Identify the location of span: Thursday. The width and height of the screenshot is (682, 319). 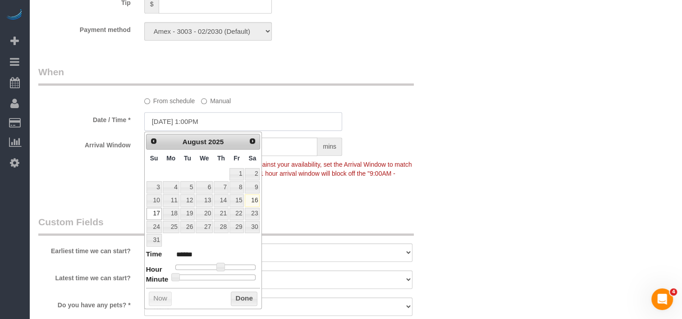
(221, 158).